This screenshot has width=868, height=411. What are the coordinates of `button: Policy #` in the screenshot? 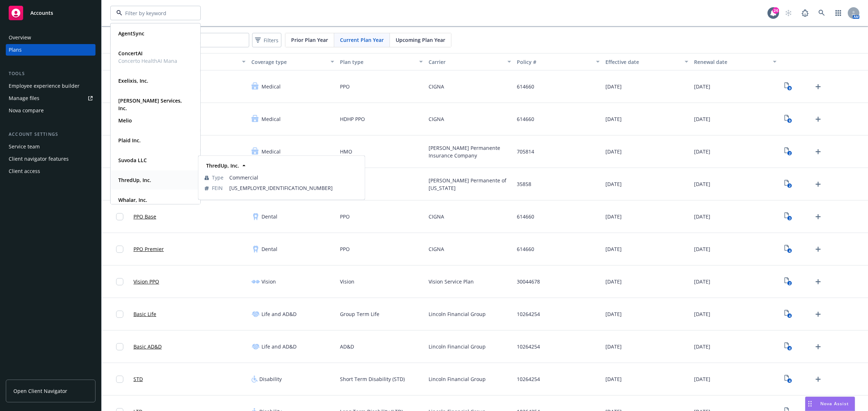 It's located at (558, 62).